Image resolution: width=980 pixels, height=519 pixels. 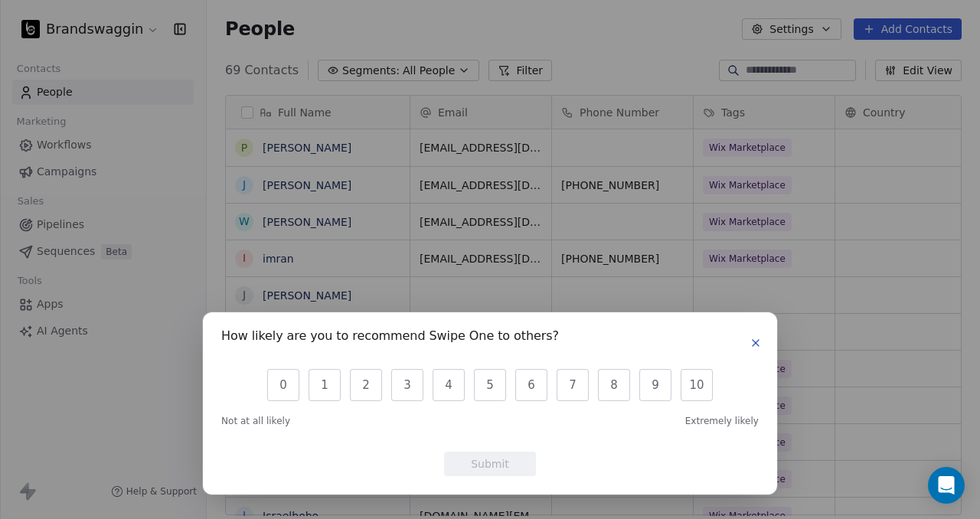 What do you see at coordinates (614, 385) in the screenshot?
I see `button: 8` at bounding box center [614, 385].